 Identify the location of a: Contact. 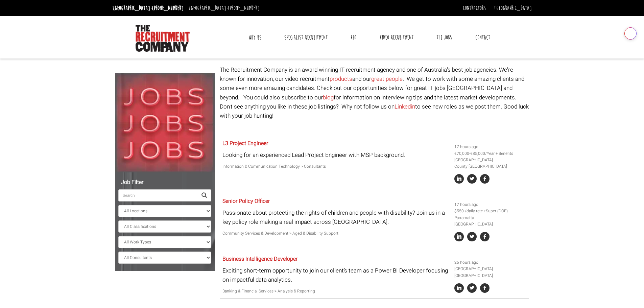
(483, 37).